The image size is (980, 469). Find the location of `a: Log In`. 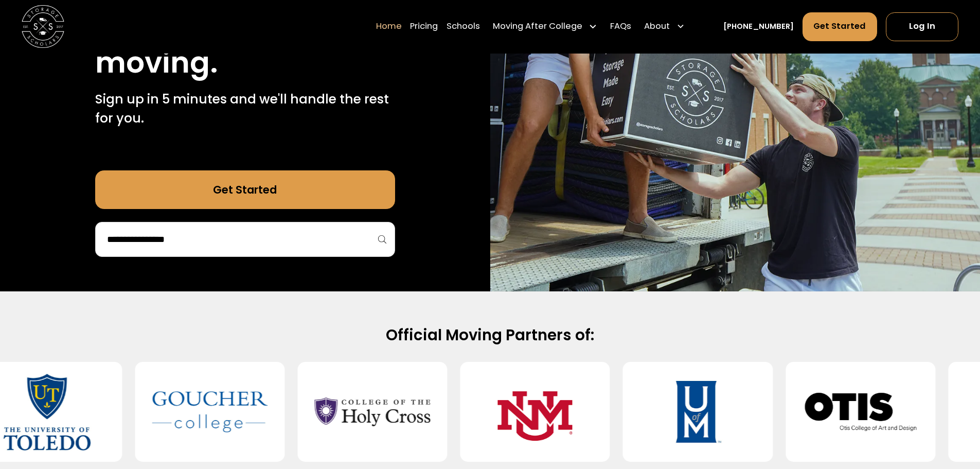

a: Log In is located at coordinates (922, 27).